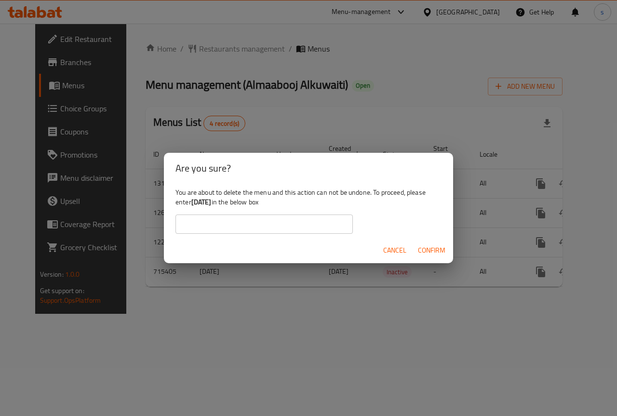 This screenshot has height=416, width=617. What do you see at coordinates (432, 250) in the screenshot?
I see `button: Confirm` at bounding box center [432, 250].